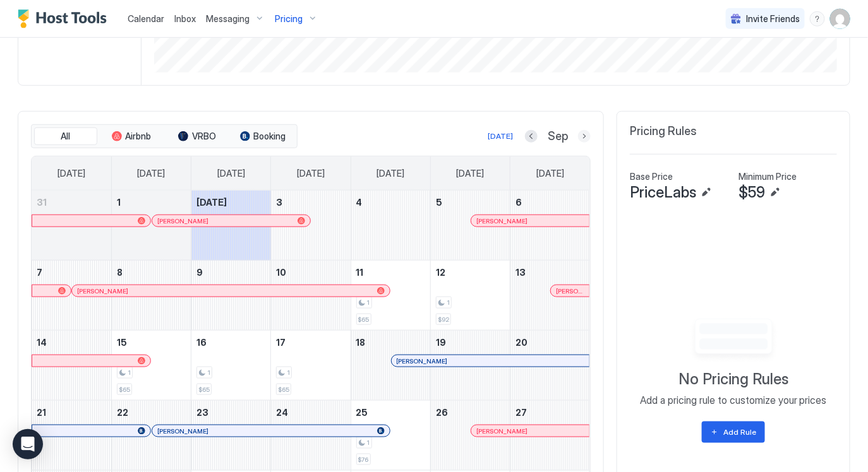 This screenshot has width=868, height=472. I want to click on span: Base Price, so click(651, 177).